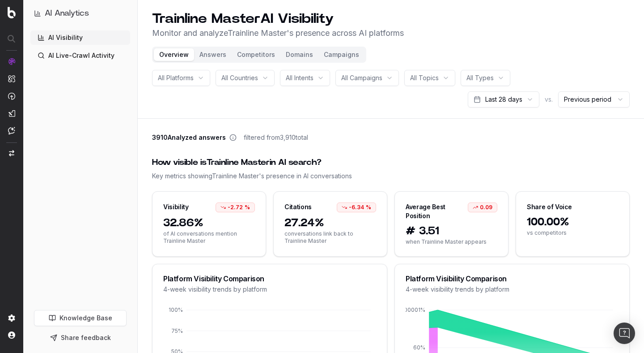 The image size is (644, 353). I want to click on span: when Trainline Master appears, so click(451, 242).